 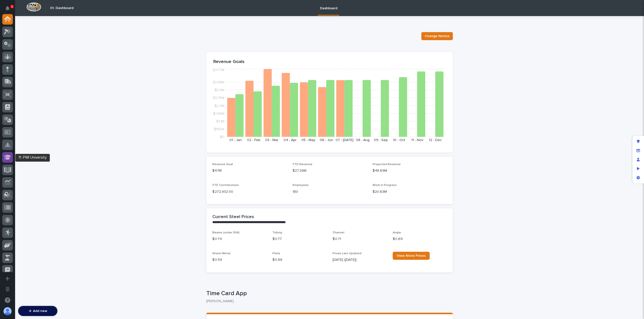 What do you see at coordinates (419, 239) in the screenshot?
I see `p: $ 0.69` at bounding box center [419, 239].